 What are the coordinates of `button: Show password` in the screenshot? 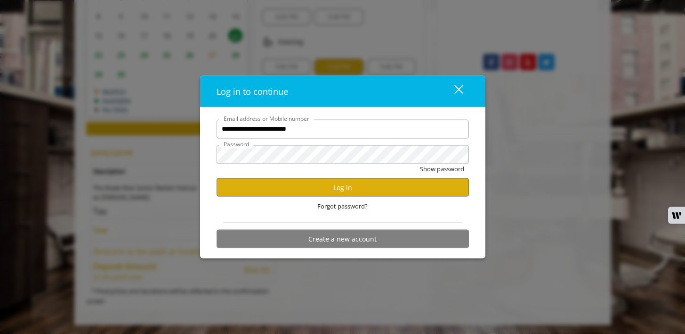 It's located at (442, 168).